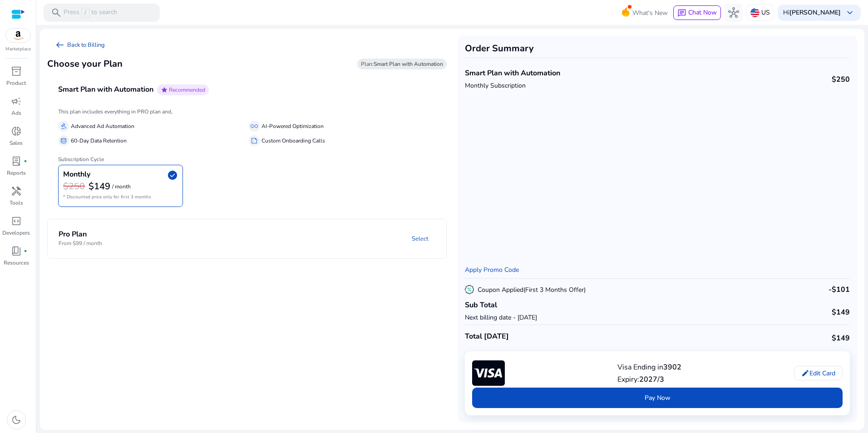 The image size is (868, 433). I want to click on h4: $250, so click(841, 80).